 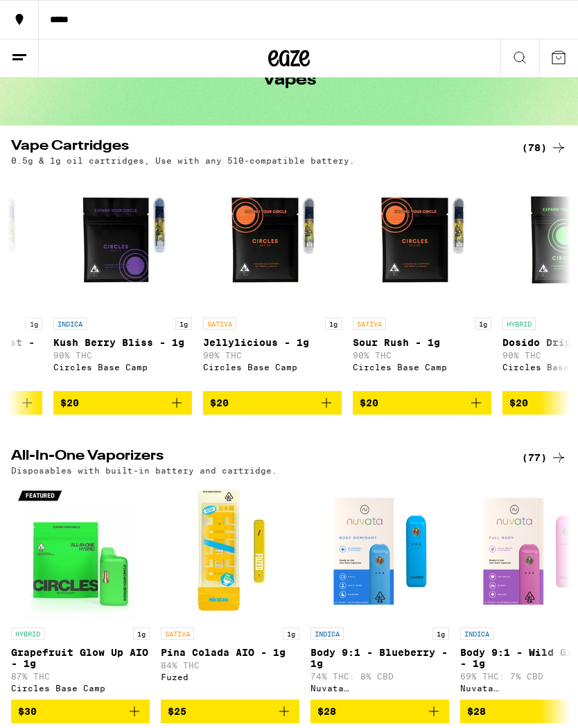 I want to click on p: 84% THC, so click(x=230, y=665).